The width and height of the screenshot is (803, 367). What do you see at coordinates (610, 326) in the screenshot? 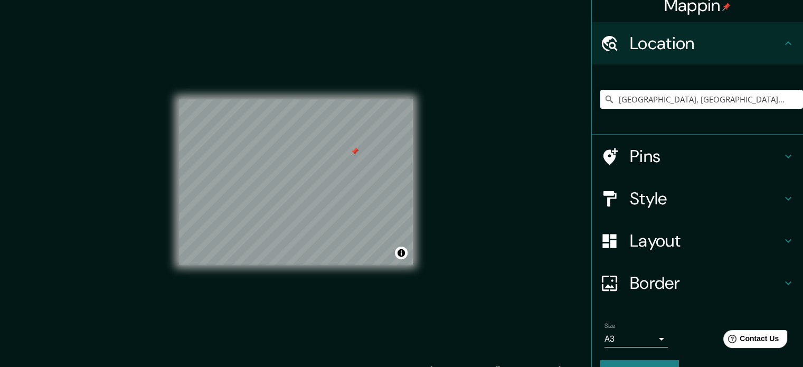
I see `label: Size` at bounding box center [610, 326].